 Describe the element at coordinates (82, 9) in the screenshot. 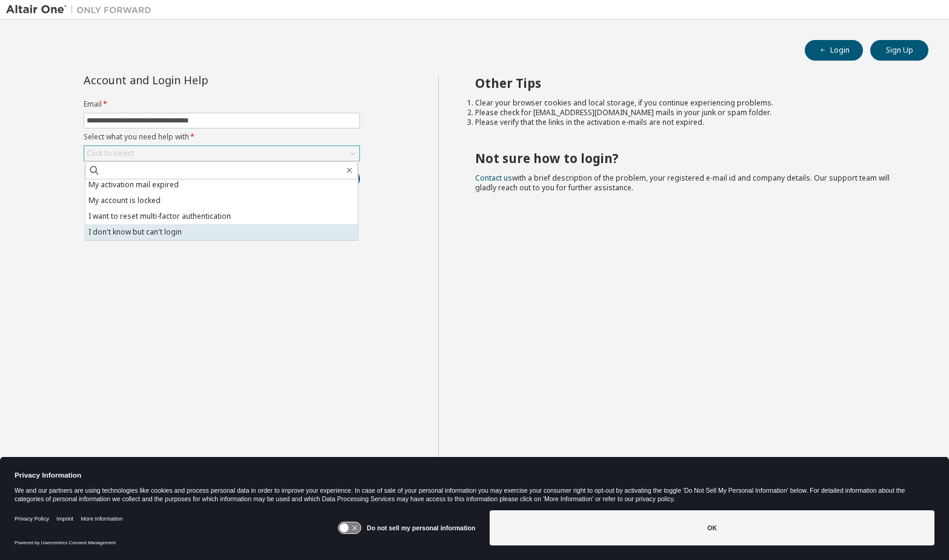

I see `img: Altair One` at that location.